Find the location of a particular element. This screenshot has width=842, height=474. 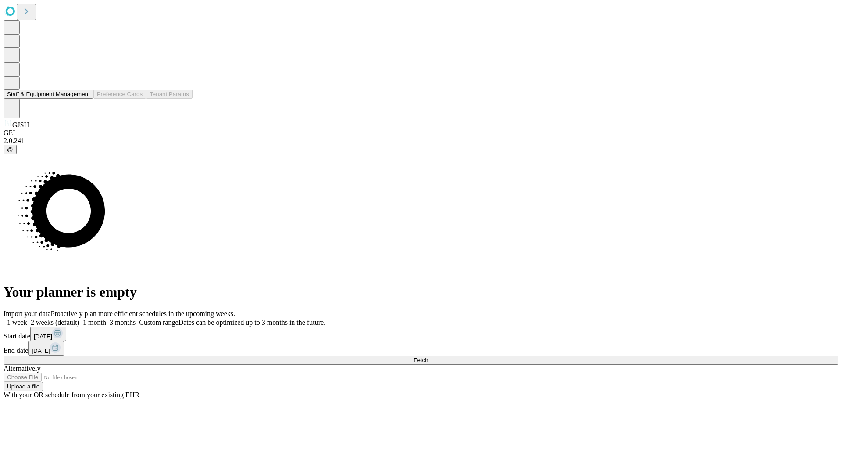

span: 3 months is located at coordinates (122, 322).